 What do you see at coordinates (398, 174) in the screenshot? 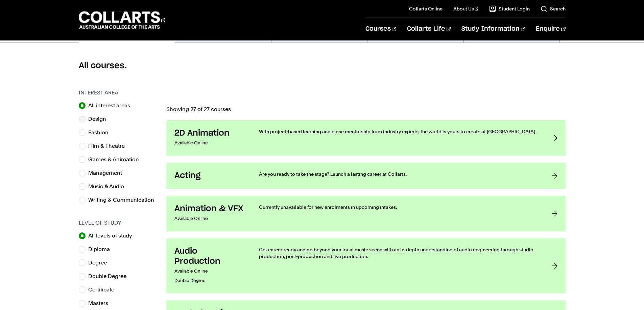
I see `p: Are you ready to take the stage? Launch a lasting career at Collarts.` at bounding box center [398, 174].